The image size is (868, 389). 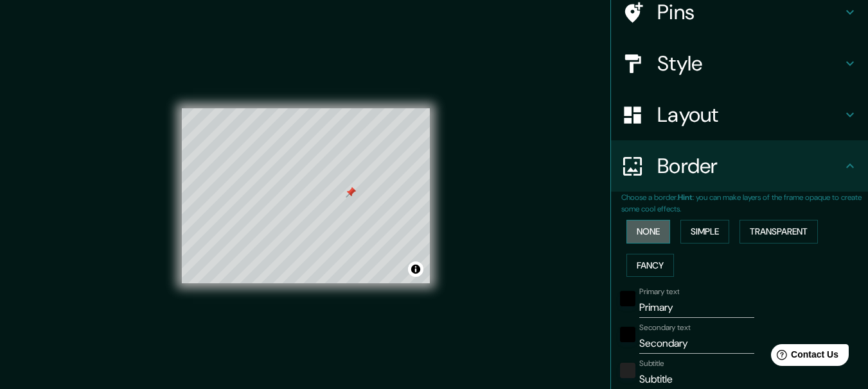 What do you see at coordinates (750, 64) in the screenshot?
I see `h4: Style` at bounding box center [750, 64].